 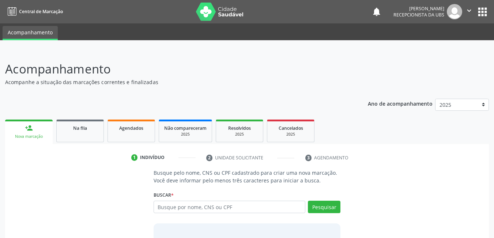 I want to click on span: Cancelados, so click(x=291, y=128).